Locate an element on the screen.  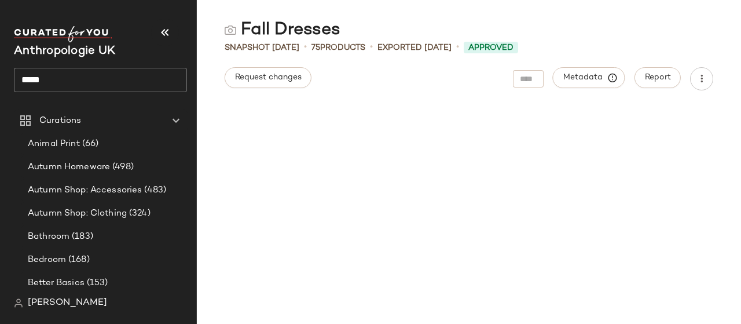
span: Approved is located at coordinates (491, 47).